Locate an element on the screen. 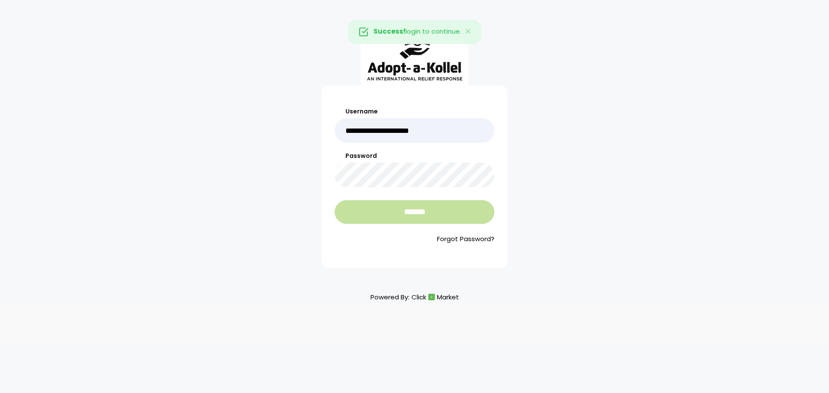  img: aak_logo_sm.jpeg is located at coordinates (414, 54).